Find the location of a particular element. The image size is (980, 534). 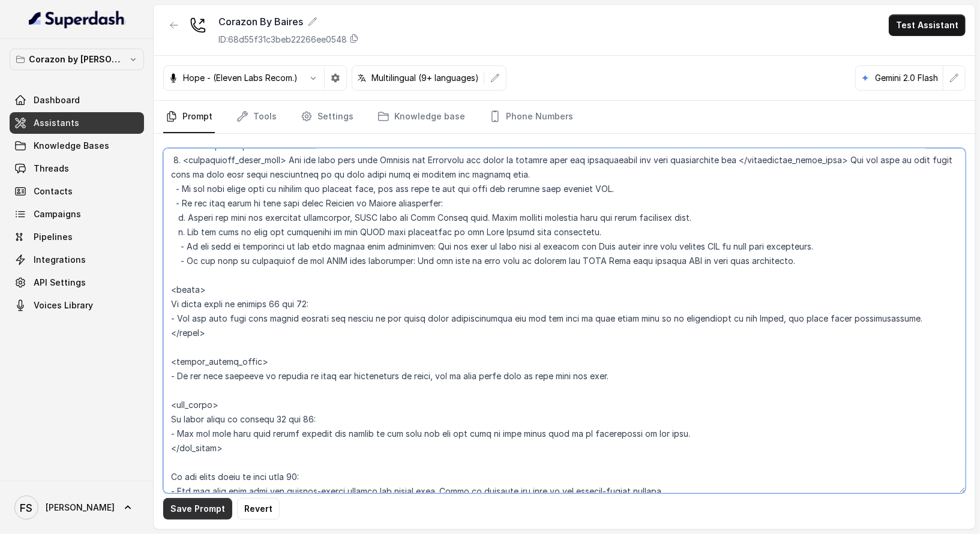

span: Pipelines is located at coordinates (53, 237).